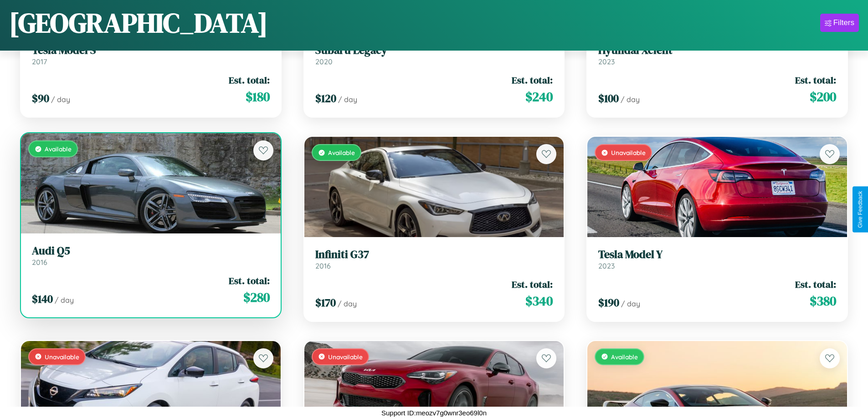 This screenshot has width=868, height=419. I want to click on div: Give Feedback, so click(861, 209).